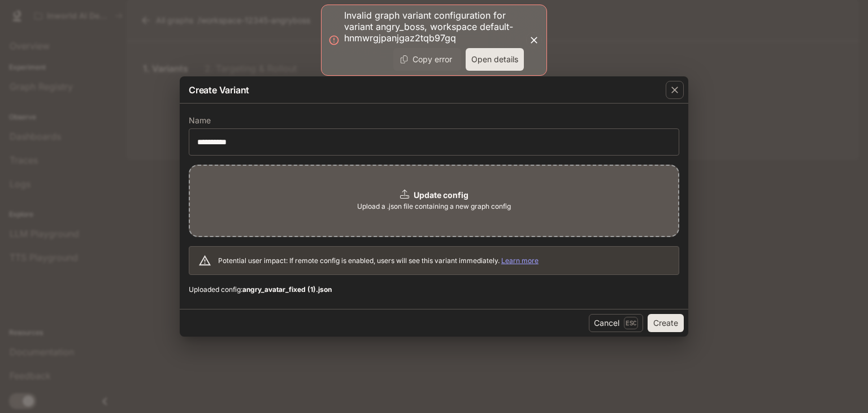 Image resolution: width=868 pixels, height=413 pixels. What do you see at coordinates (434, 206) in the screenshot?
I see `span: Upload a .json file containing a new graph config` at bounding box center [434, 206].